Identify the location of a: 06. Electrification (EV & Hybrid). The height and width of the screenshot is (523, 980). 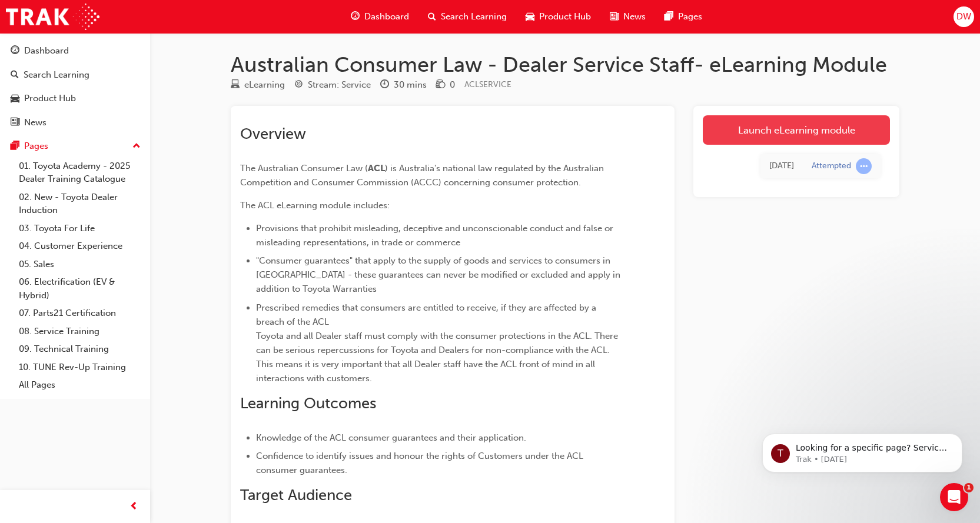
(79, 289).